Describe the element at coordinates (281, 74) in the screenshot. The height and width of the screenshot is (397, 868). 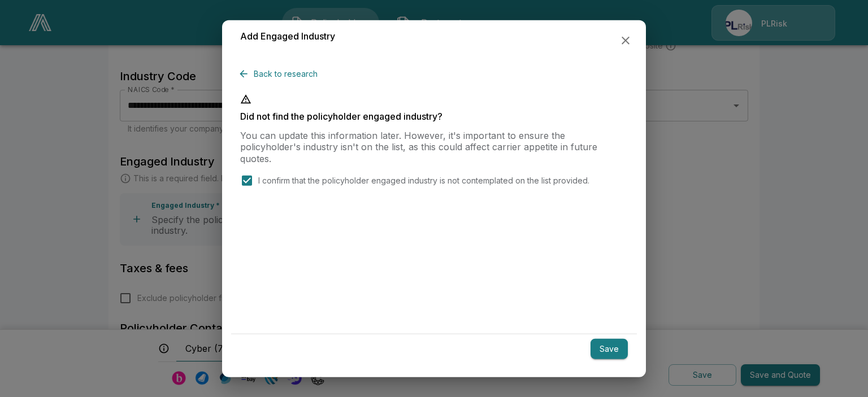
I see `button: Back to research` at that location.